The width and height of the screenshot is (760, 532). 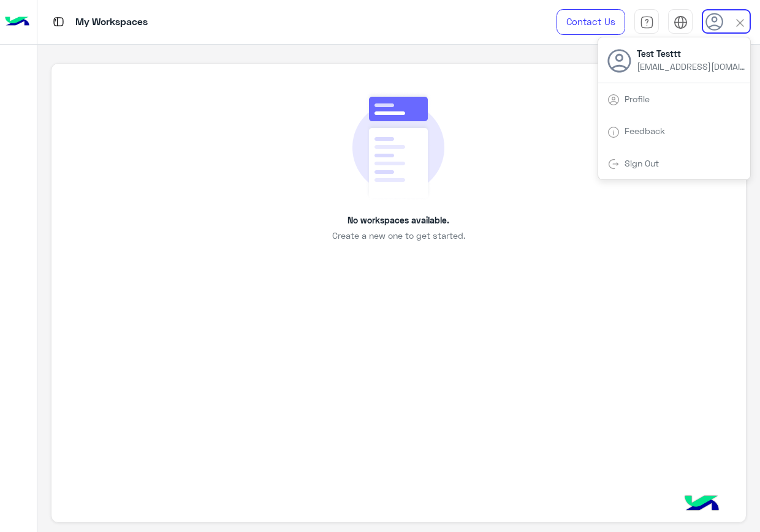 I want to click on img: emtyData, so click(x=398, y=146).